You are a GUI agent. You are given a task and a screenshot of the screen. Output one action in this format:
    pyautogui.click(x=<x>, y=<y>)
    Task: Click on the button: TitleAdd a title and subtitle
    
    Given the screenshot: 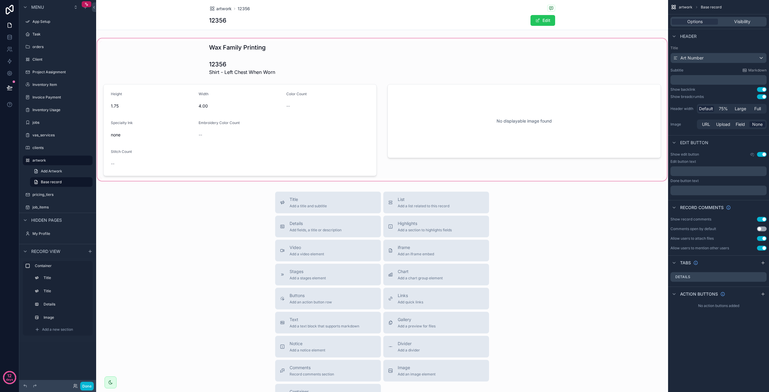 What is the action you would take?
    pyautogui.click(x=328, y=203)
    